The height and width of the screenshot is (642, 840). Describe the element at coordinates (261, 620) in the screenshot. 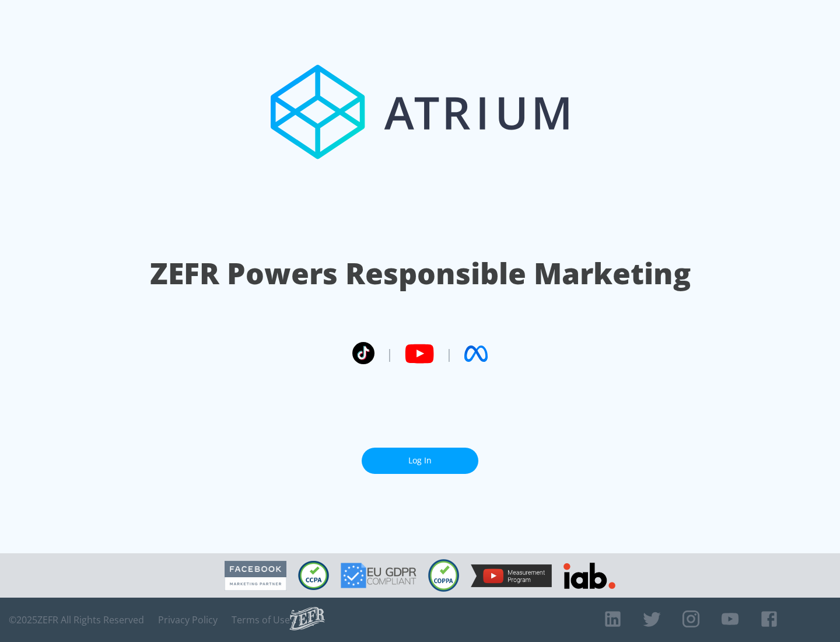

I see `a: Terms of Use` at that location.